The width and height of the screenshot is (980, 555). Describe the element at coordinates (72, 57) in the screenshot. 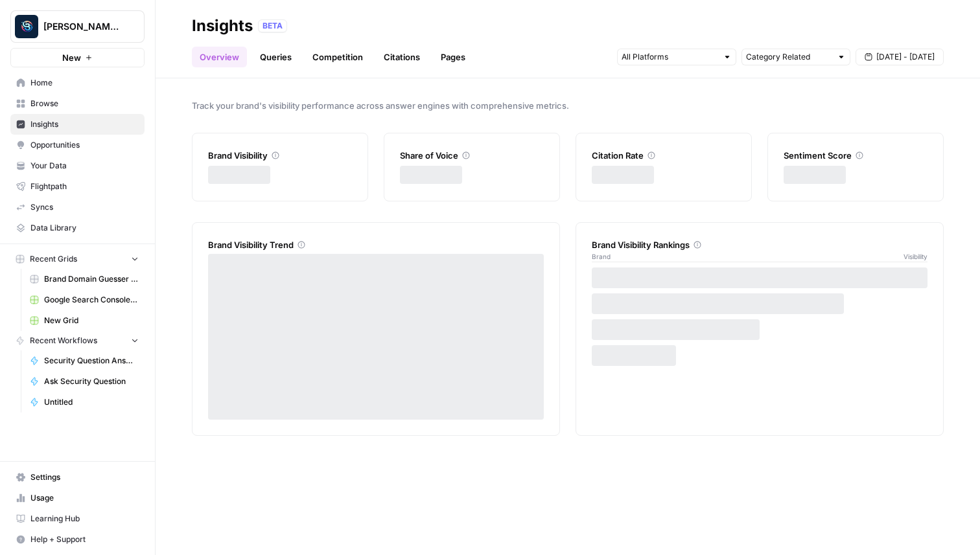

I see `span: New` at that location.